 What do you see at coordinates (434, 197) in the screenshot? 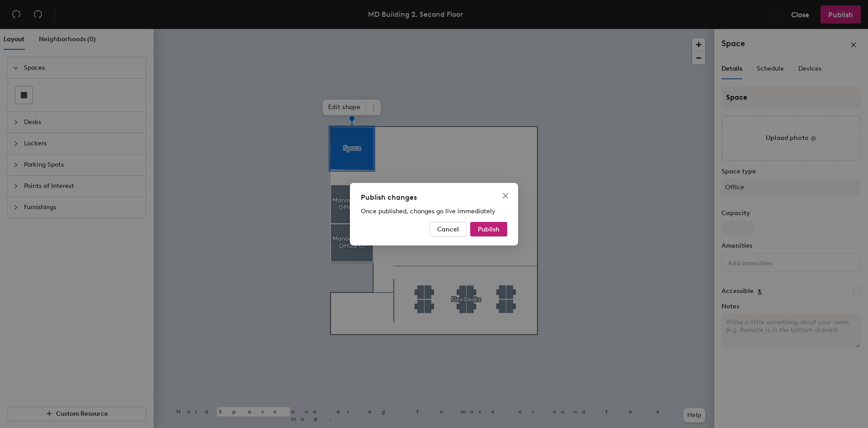
I see `div: Publish changes` at bounding box center [434, 197].